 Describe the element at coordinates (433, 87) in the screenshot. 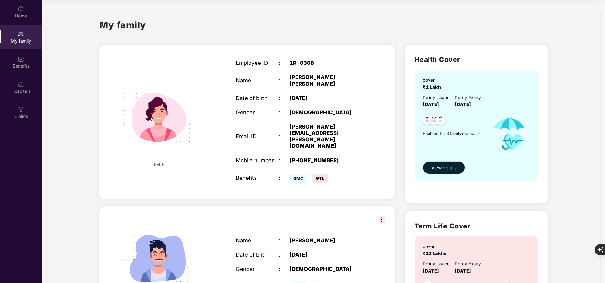

I see `span: ₹1 Lakh` at that location.